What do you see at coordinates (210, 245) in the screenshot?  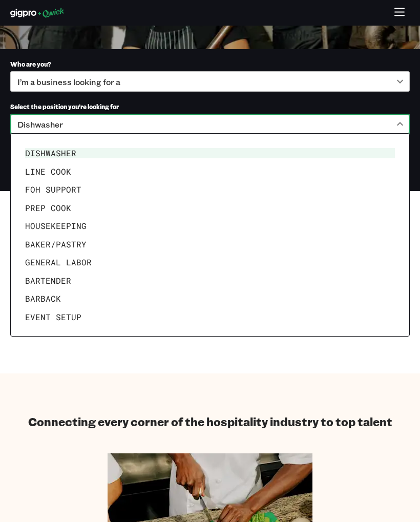 I see `li: Baker/Pastry` at bounding box center [210, 245].